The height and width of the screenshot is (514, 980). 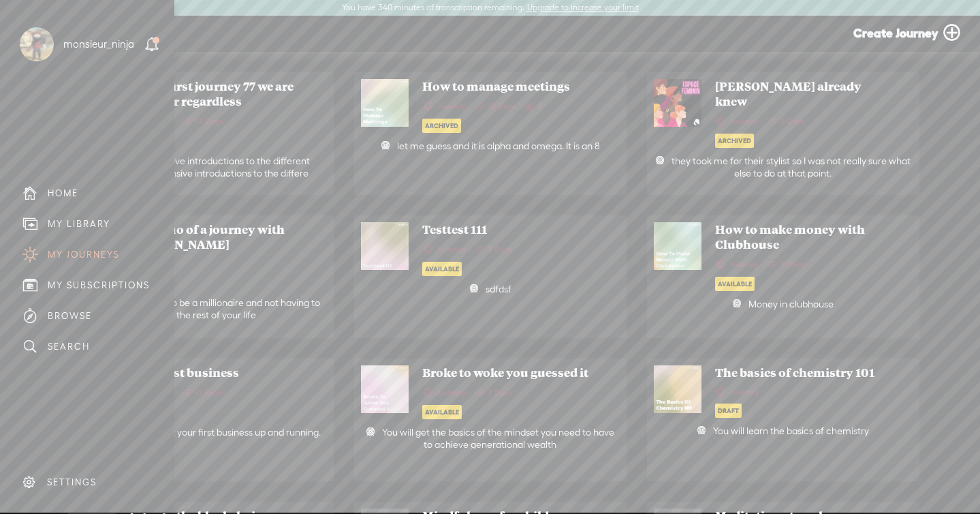 What do you see at coordinates (72, 482) in the screenshot?
I see `div: SETTINGS` at bounding box center [72, 482].